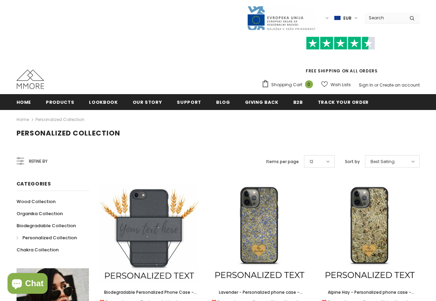  What do you see at coordinates (223, 102) in the screenshot?
I see `a: Blog` at bounding box center [223, 102].